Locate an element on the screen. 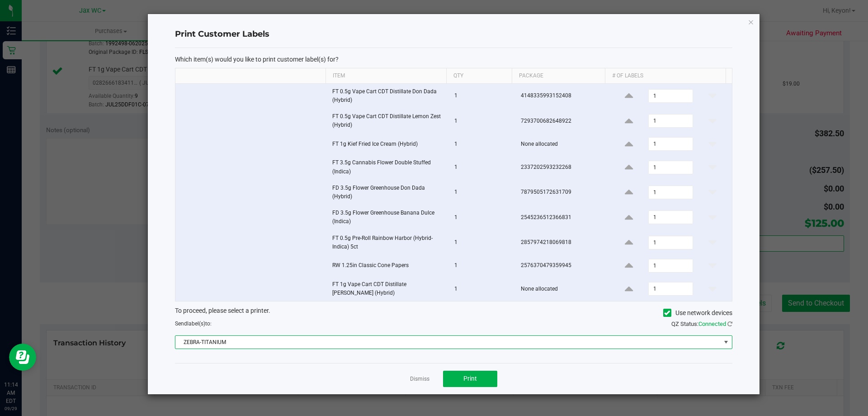  th: Package is located at coordinates (558, 76).